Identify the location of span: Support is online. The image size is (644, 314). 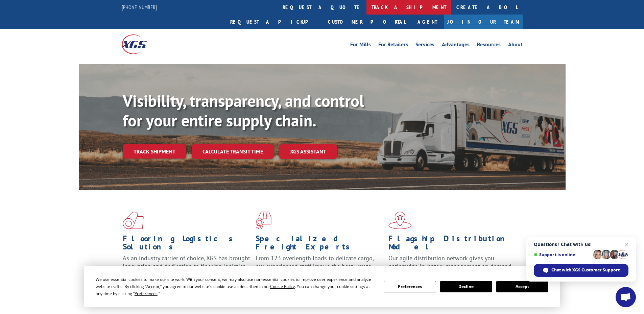
(562, 254).